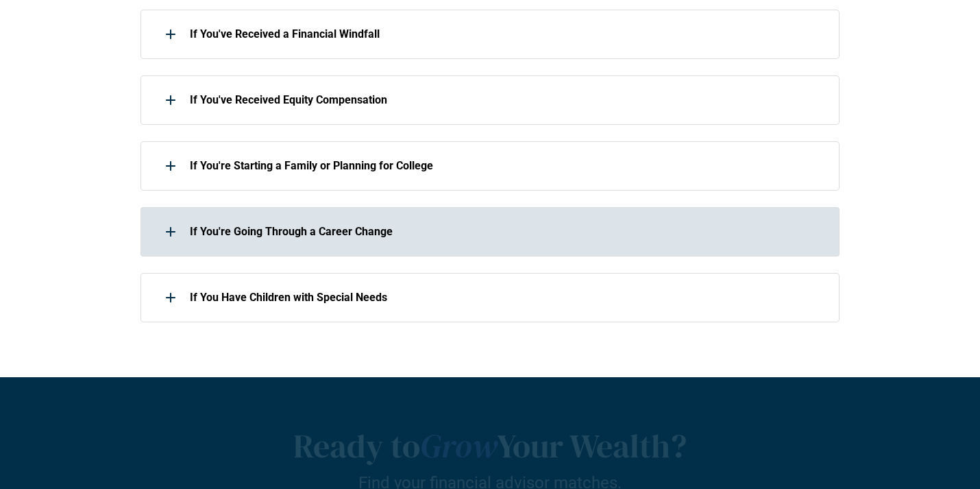  Describe the element at coordinates (506, 231) in the screenshot. I see `p: If You're Going Through a Career Change` at that location.